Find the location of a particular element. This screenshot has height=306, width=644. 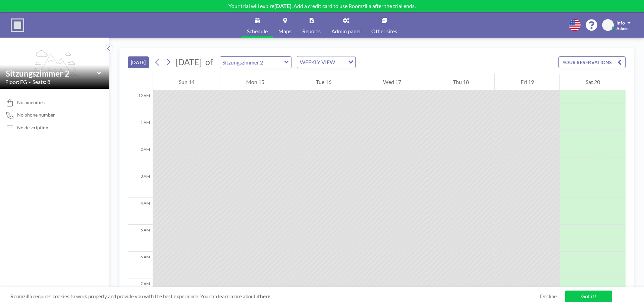

img: organization-logo is located at coordinates (18, 25).